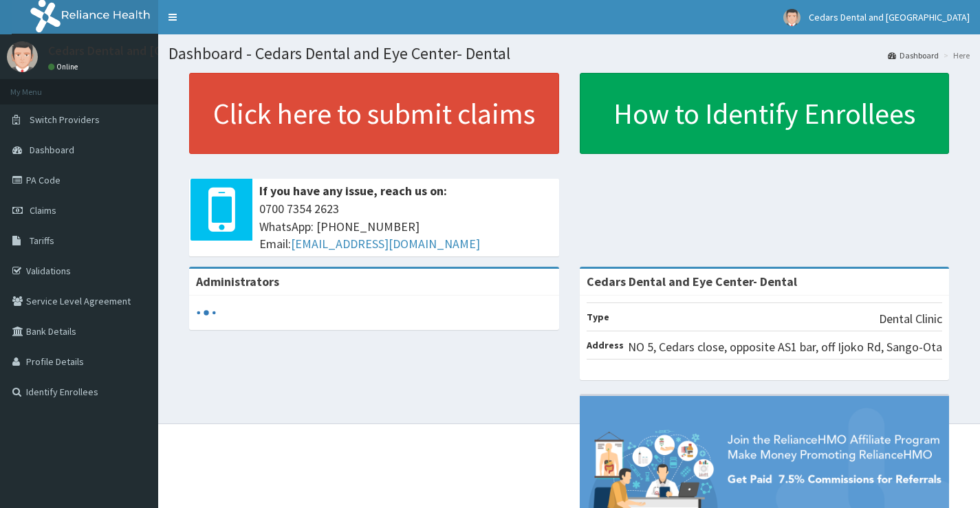  Describe the element at coordinates (374, 114) in the screenshot. I see `a: Click here to submit claims` at that location.